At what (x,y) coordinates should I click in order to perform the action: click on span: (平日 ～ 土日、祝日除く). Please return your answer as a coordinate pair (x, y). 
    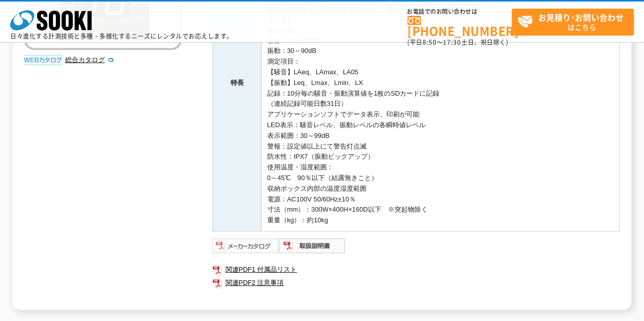
    Looking at the image, I should click on (457, 42).